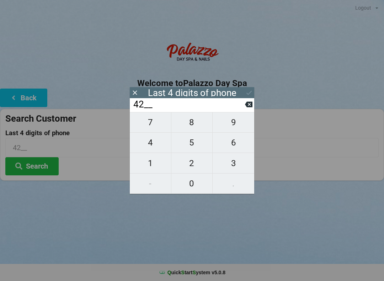 Image resolution: width=384 pixels, height=281 pixels. What do you see at coordinates (151, 122) in the screenshot?
I see `span: 7` at bounding box center [151, 122].